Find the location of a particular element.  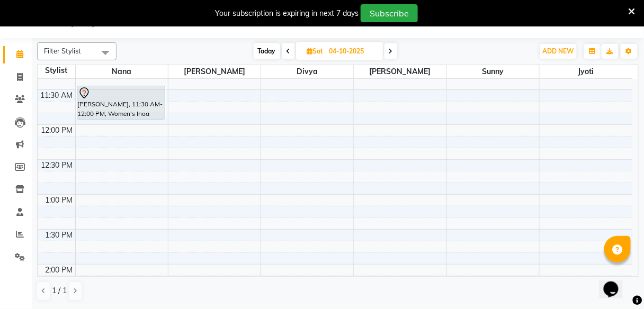

div: Your subscription is expiring in next 7 days is located at coordinates (287, 13).